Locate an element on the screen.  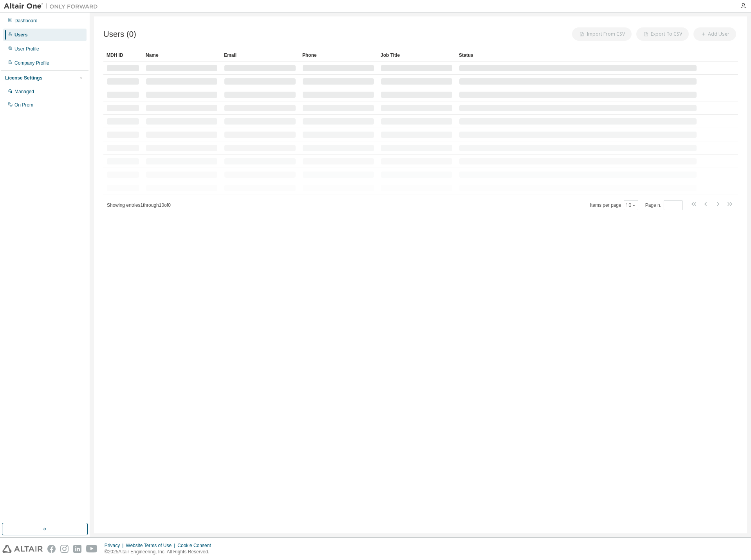
button: Import From CSV is located at coordinates (602, 34).